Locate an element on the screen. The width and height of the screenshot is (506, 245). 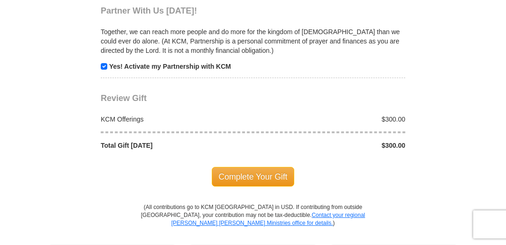
span: Complete Your Gift is located at coordinates (253, 177).